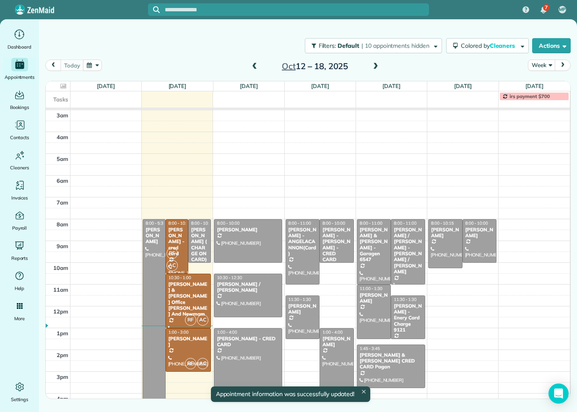  What do you see at coordinates (62, 137) in the screenshot?
I see `span: 4am` at bounding box center [62, 137].